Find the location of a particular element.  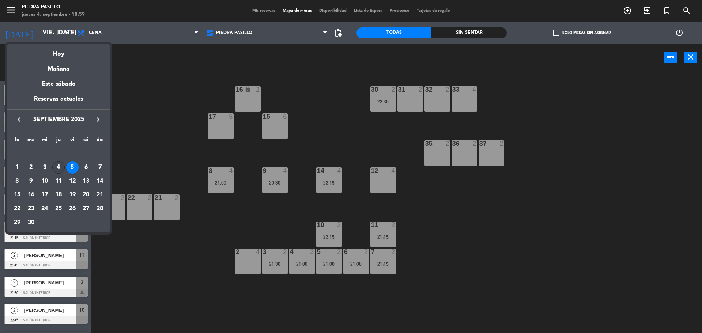

button: keyboard_arrow_right is located at coordinates (98, 120).